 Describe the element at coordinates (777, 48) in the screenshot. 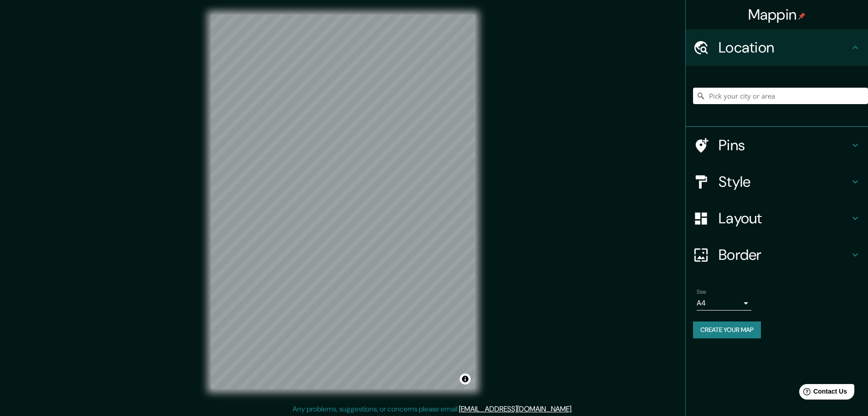

I see `div: Location` at that location.